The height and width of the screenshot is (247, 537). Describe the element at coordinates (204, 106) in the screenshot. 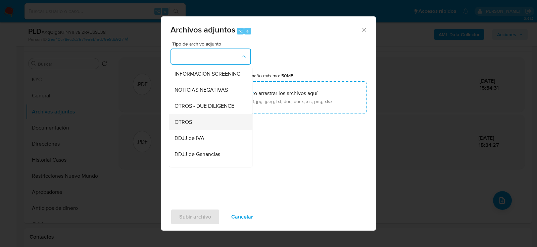

I see `span: OTROS - DUE DILIGENCE` at that location.